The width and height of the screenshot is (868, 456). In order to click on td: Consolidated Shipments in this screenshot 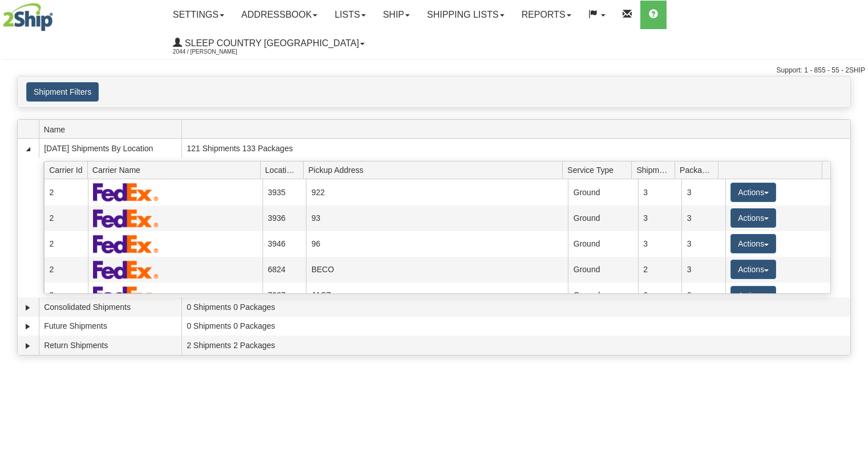, I will do `click(110, 307)`.